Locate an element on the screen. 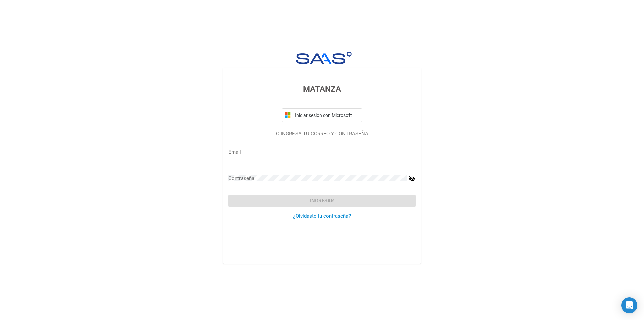  a: ¿Olvidaste tu contraseña? is located at coordinates (322, 216).